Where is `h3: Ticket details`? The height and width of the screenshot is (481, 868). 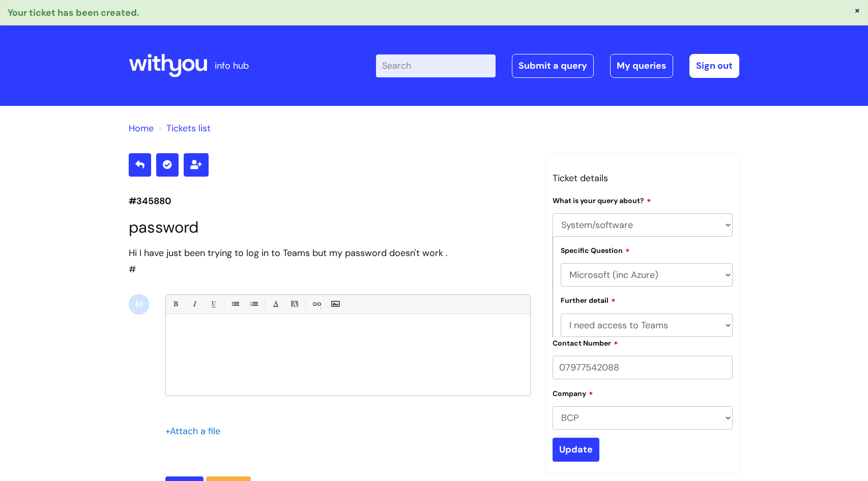 h3: Ticket details is located at coordinates (642, 178).